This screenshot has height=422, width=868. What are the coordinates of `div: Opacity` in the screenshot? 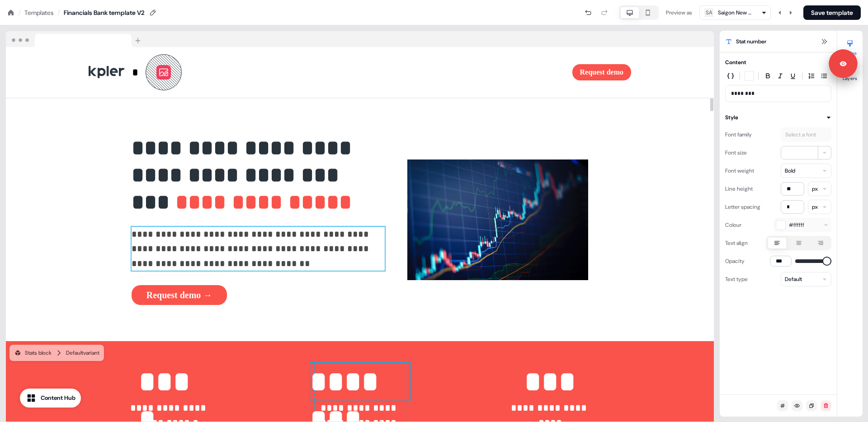 It's located at (735, 261).